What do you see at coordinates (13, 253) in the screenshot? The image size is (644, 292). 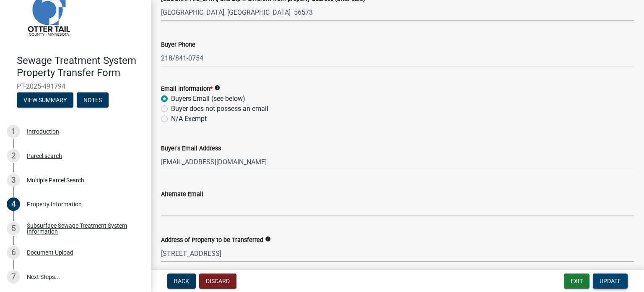 I see `div: 6` at bounding box center [13, 253].